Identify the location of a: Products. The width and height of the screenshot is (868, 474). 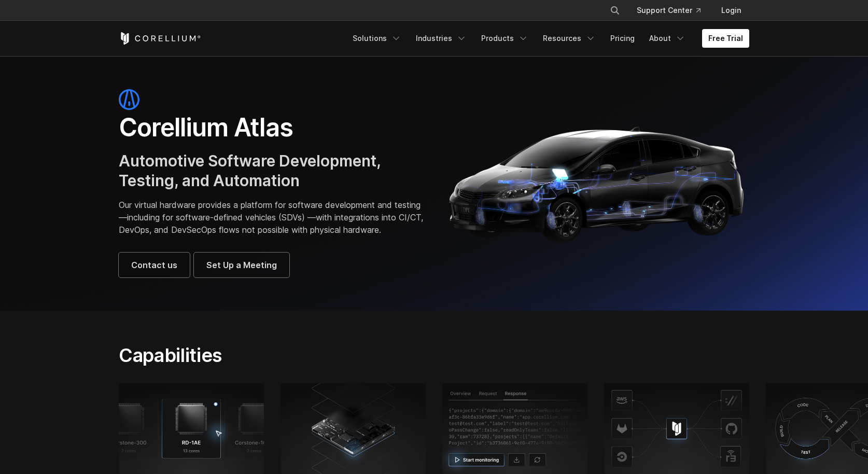
(505, 39).